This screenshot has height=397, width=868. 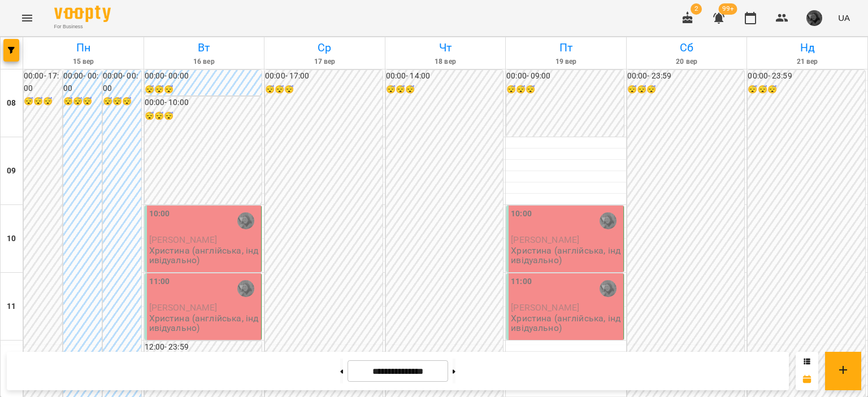 What do you see at coordinates (686, 62) in the screenshot?
I see `h6: 20 вер` at bounding box center [686, 62].